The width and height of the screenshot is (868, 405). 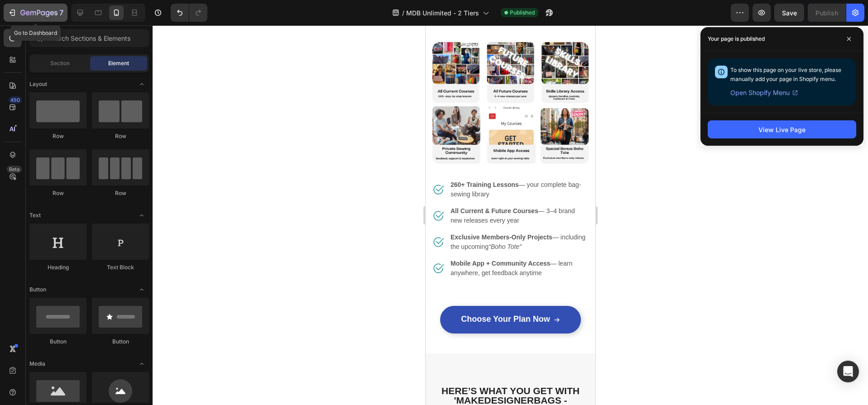 What do you see at coordinates (75, 212) in the screenshot?
I see `strong: Exclusive Members-Only Projects` at bounding box center [75, 212].